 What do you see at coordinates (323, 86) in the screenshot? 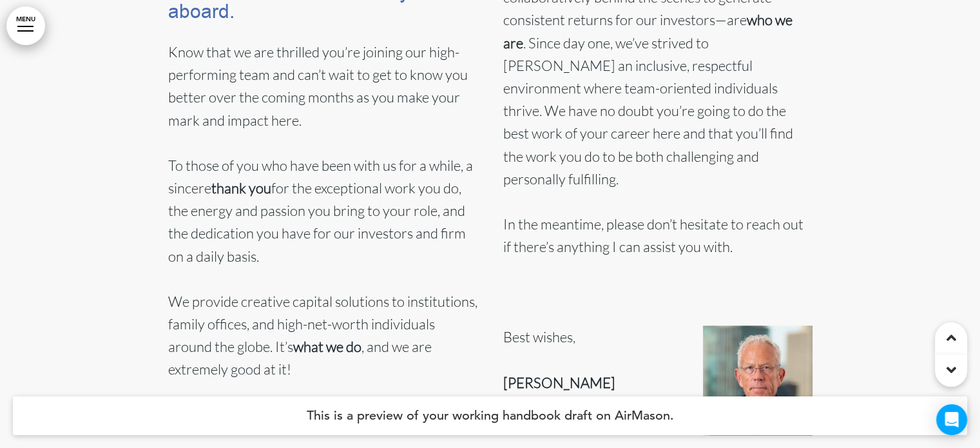
I see `p: Know that we are thrilled you’re joining our high-performing team and can’t wait to get to know y...` at bounding box center [323, 86].